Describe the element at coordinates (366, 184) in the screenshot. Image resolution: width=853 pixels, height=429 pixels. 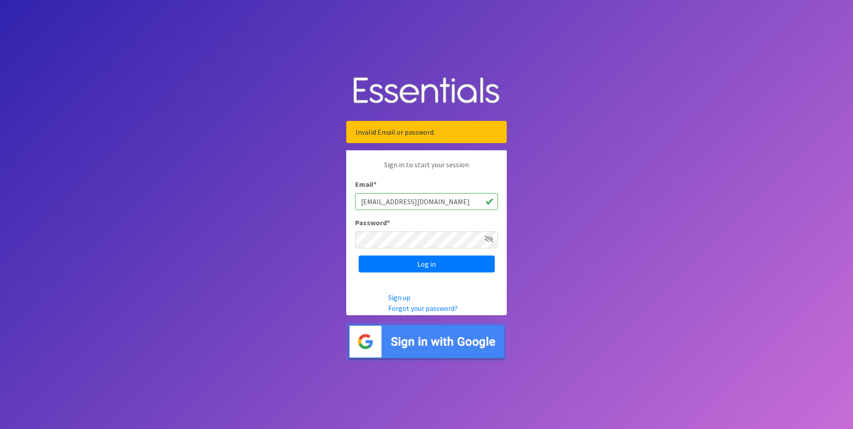
I see `label: Email` at that location.